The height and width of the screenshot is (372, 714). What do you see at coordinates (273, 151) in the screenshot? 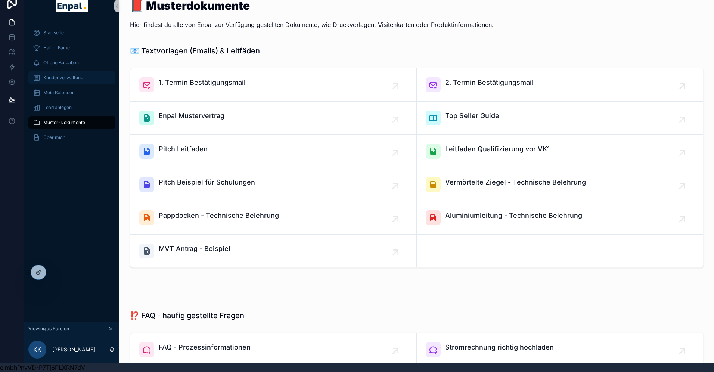
I see `a: Pitch Leitfaden` at bounding box center [273, 151].